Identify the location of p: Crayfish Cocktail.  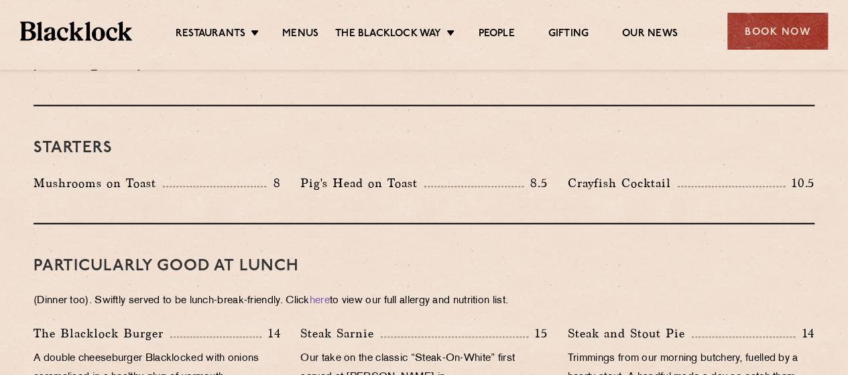
(623, 183).